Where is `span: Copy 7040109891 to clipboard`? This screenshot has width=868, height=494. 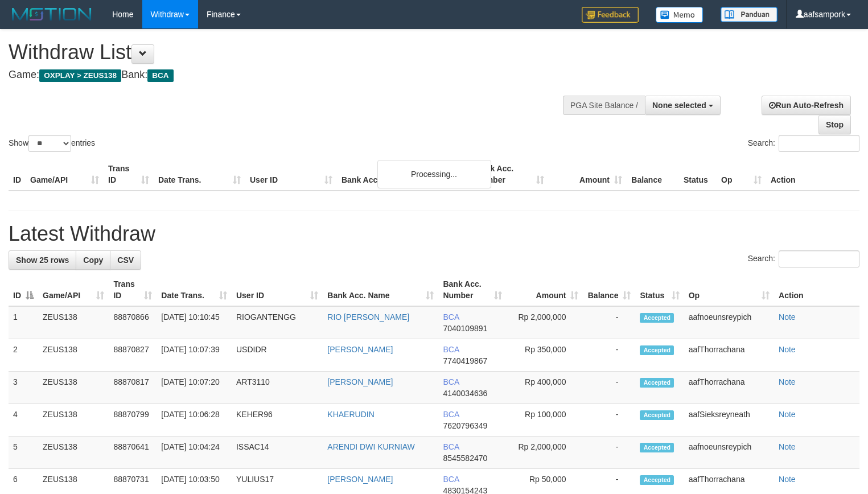
span: Copy 7040109891 to clipboard is located at coordinates (465, 329).